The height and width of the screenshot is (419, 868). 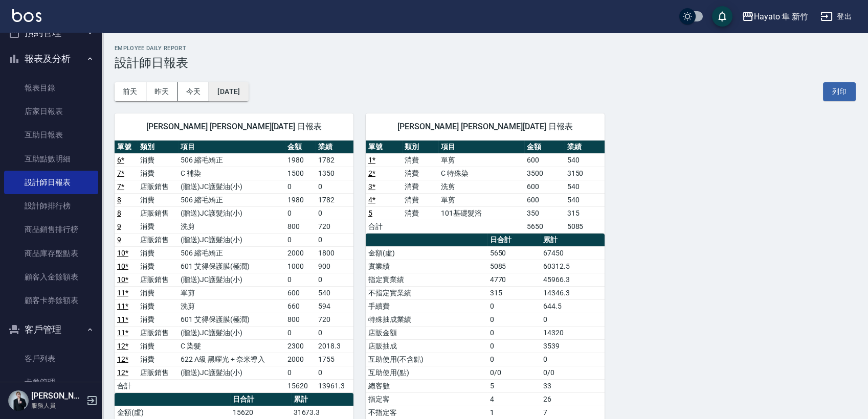 What do you see at coordinates (300, 226) in the screenshot?
I see `td: 800` at bounding box center [300, 226].